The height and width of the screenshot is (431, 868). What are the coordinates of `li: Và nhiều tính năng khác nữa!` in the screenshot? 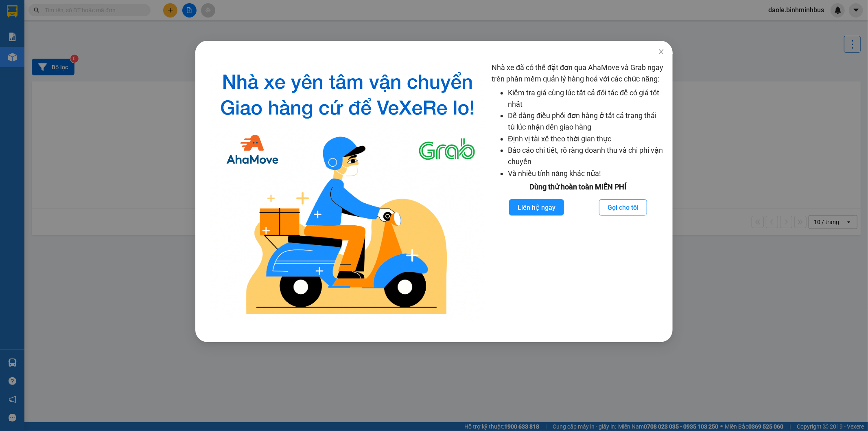 It's located at (586, 174).